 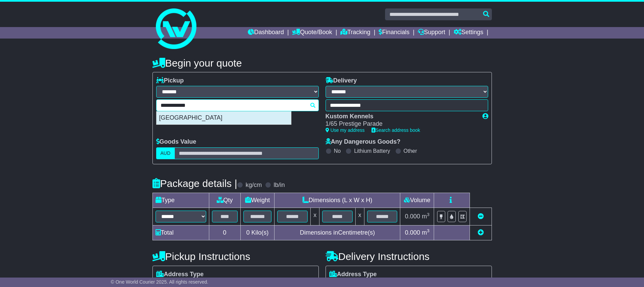 What do you see at coordinates (224, 233) in the screenshot?
I see `td: 0` at bounding box center [224, 233].